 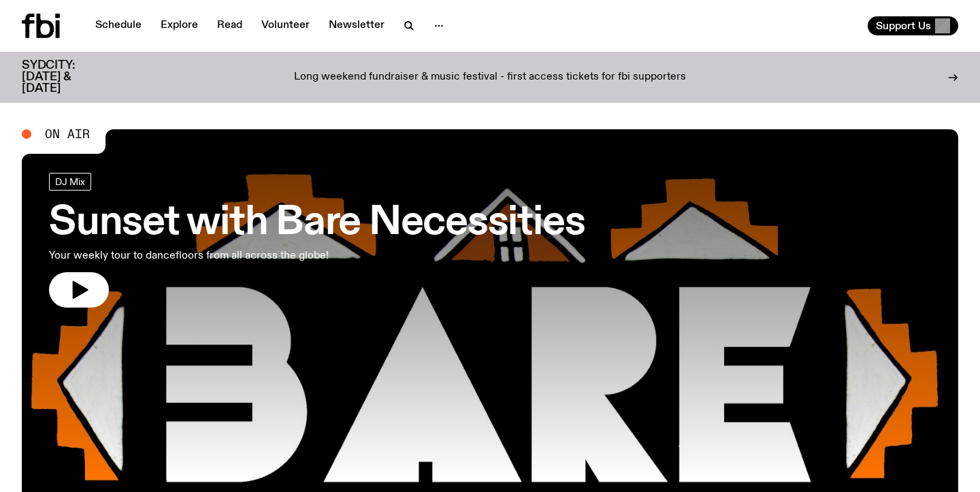 I want to click on a: Read, so click(x=230, y=26).